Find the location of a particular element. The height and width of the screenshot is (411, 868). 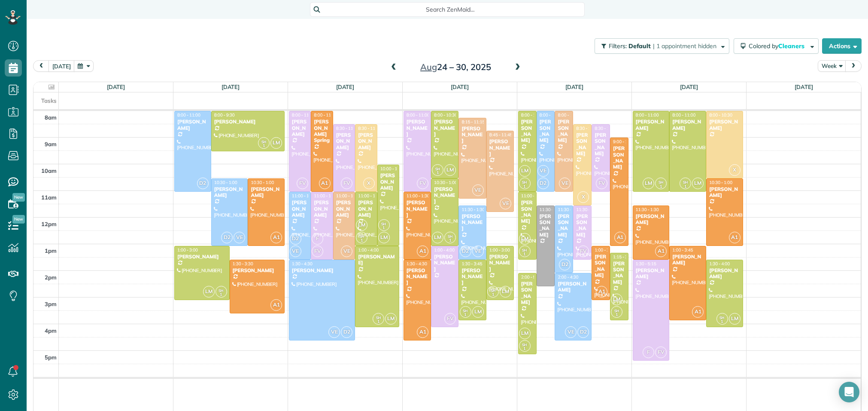

span: 11:30 - 1:30 is located at coordinates (648, 209).